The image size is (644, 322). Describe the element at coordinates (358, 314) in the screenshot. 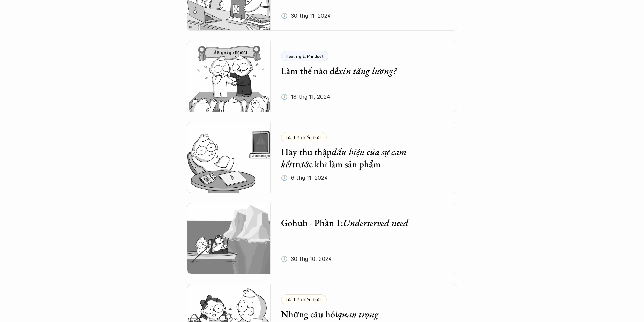

I see `em: quan trọng` at that location.